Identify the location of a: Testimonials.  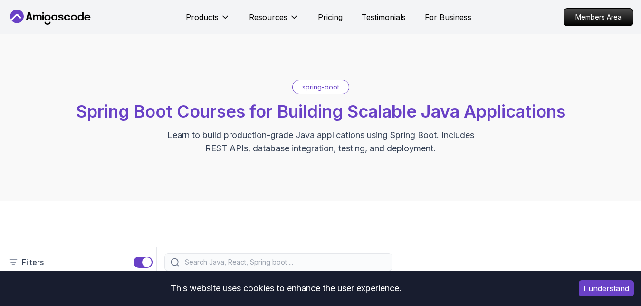
(384, 17).